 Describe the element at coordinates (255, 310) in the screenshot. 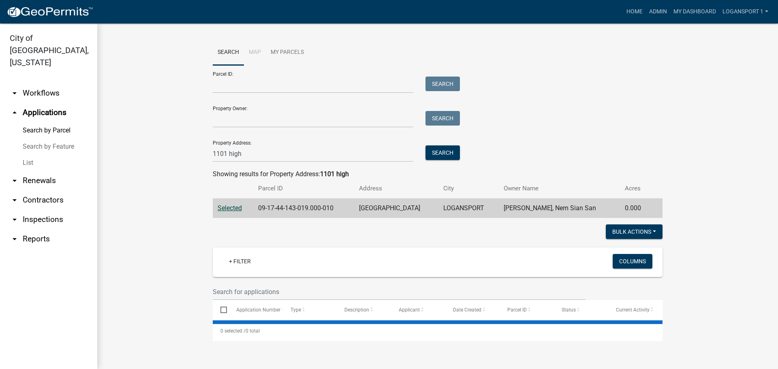

I see `datatable-header-cell: Application Number` at that location.